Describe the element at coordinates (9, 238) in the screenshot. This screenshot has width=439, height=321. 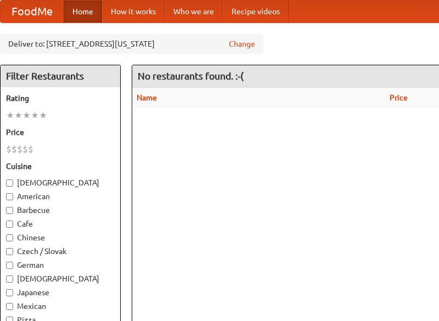
I see `input: Chinese` at that location.